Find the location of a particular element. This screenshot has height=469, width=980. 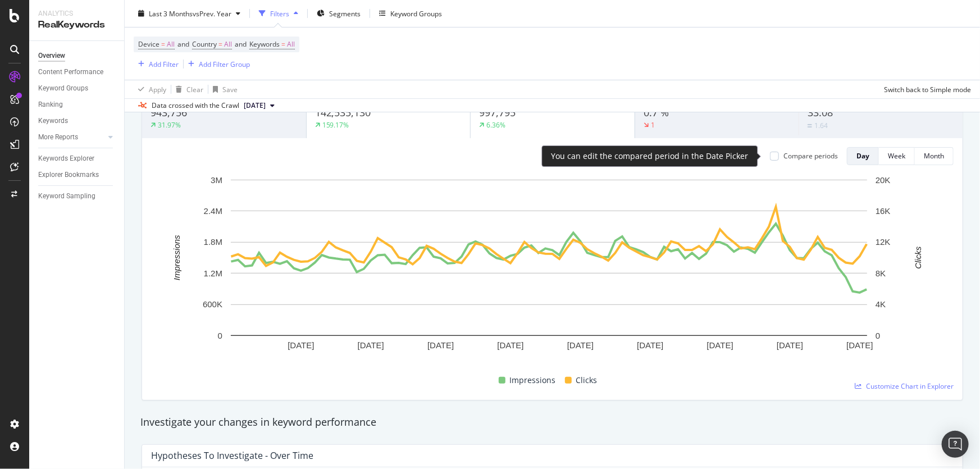

a: Keywords is located at coordinates (77, 121).